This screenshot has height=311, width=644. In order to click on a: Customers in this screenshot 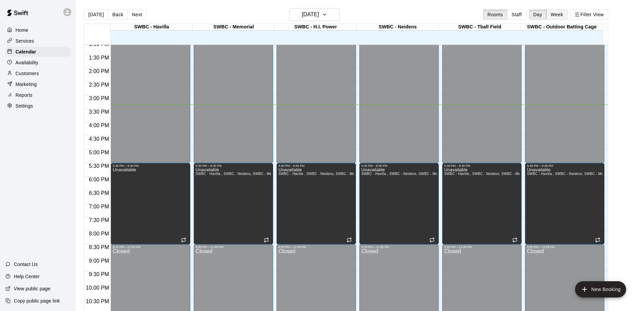, I will do `click(38, 73)`.